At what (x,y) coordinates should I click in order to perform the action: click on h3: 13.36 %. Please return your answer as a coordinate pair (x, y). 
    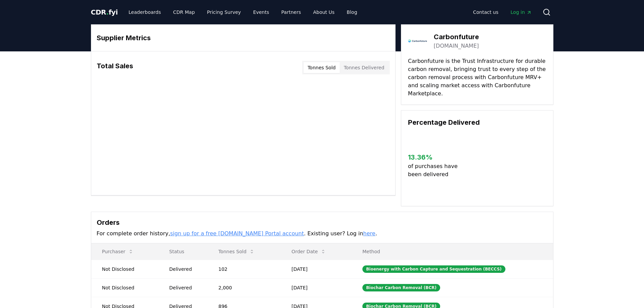
    Looking at the image, I should click on (436, 157).